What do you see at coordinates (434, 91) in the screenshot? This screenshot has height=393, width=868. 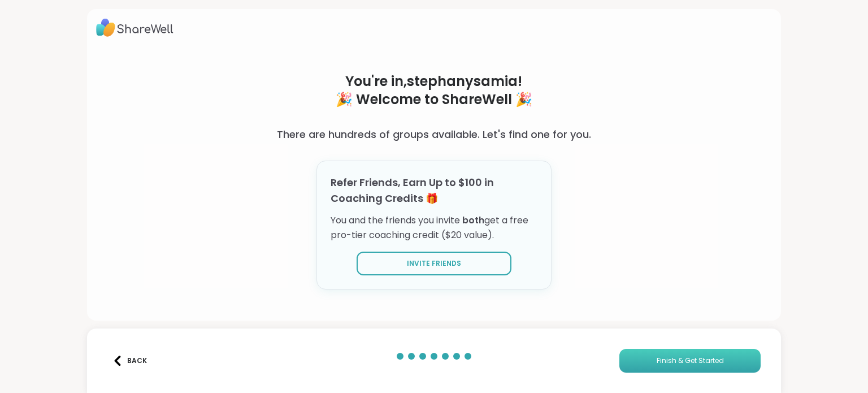 I see `h1: You're in, stephanysamia ! 🎉 Welcome to ShareWell 🎉` at bounding box center [434, 91].